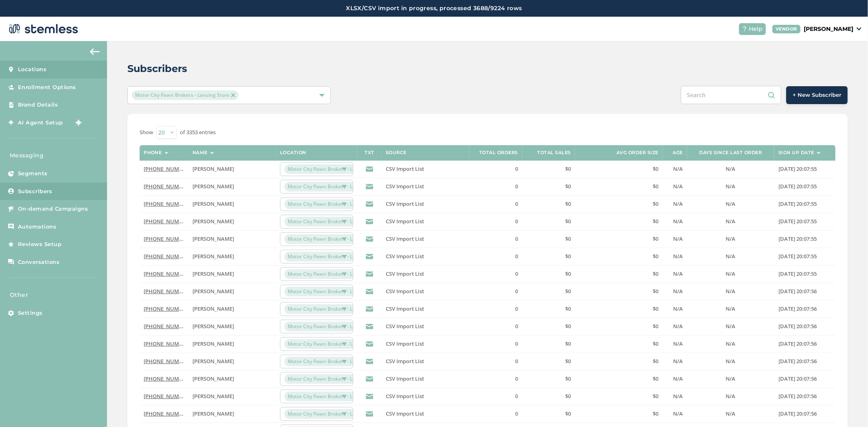 Image resolution: width=868 pixels, height=427 pixels. I want to click on label: (248) 765-7514, so click(164, 204).